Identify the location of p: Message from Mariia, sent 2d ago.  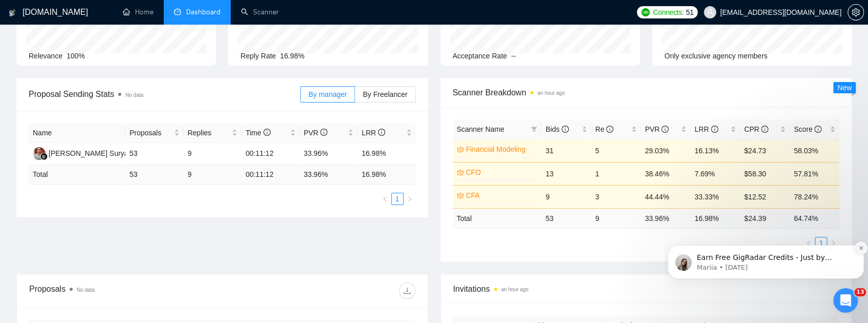
(110, 44).